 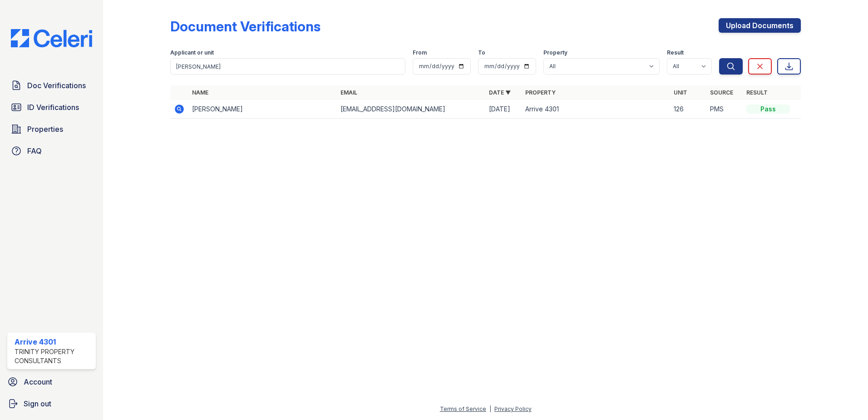 I want to click on a: Name, so click(x=200, y=93).